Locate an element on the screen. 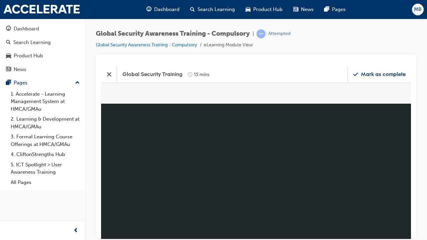  span: Product Hub is located at coordinates (268, 9).